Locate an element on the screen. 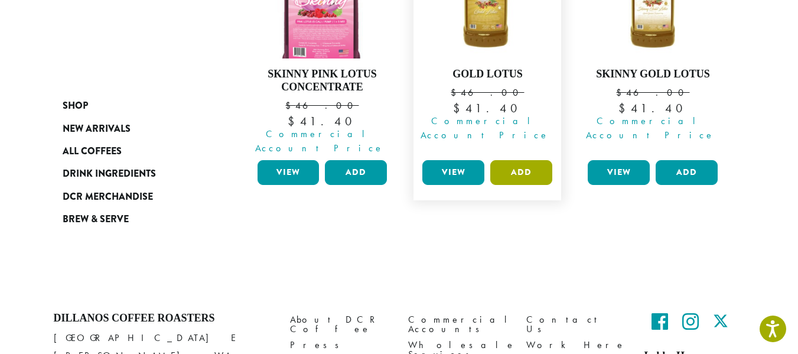 The width and height of the screenshot is (798, 354). a: About DCR Coffee is located at coordinates (340, 324).